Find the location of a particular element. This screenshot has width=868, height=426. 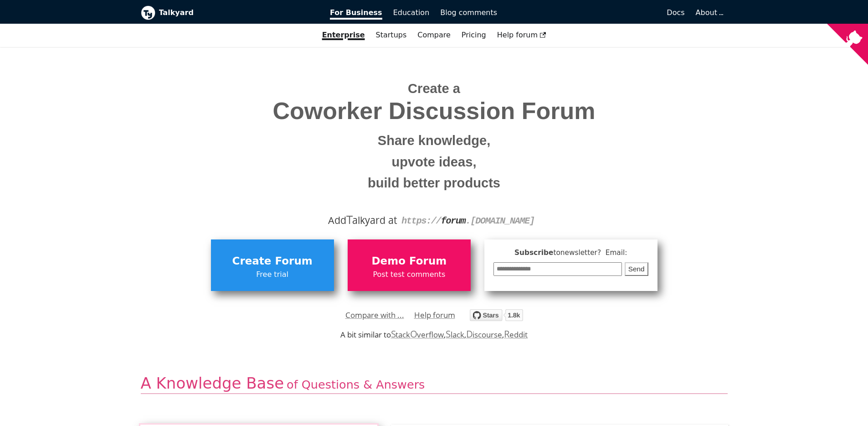

b: Talkyard is located at coordinates (238, 12).